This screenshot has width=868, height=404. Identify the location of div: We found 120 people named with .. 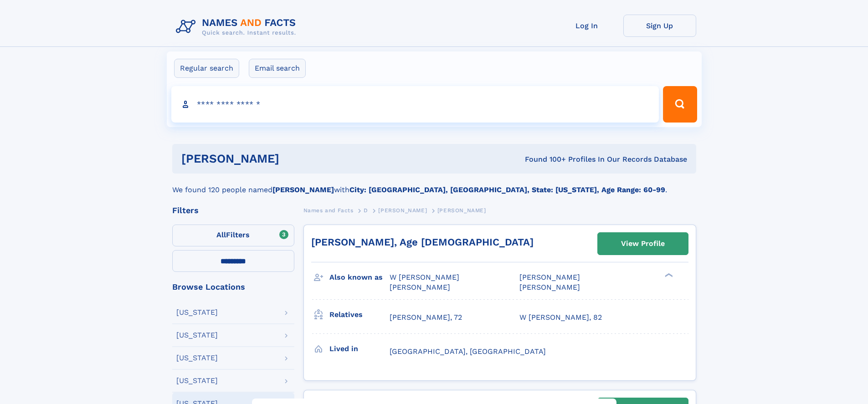
(434, 184).